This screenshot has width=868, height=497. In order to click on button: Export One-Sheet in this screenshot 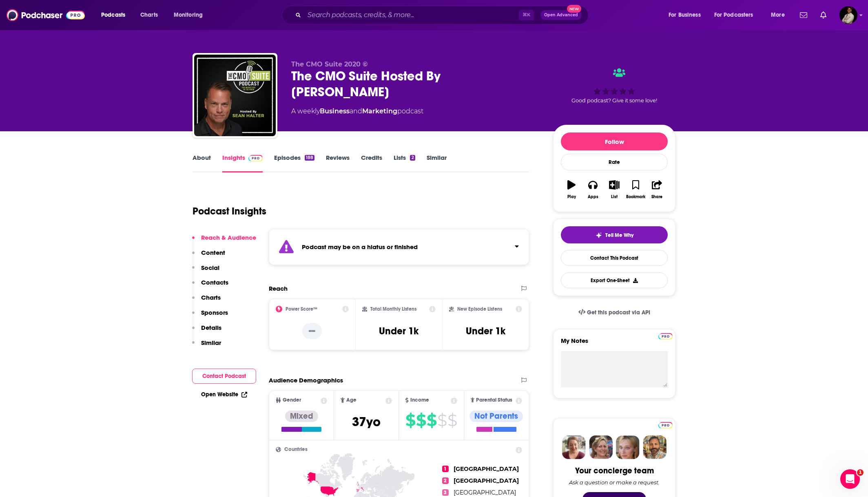, I will do `click(614, 280)`.